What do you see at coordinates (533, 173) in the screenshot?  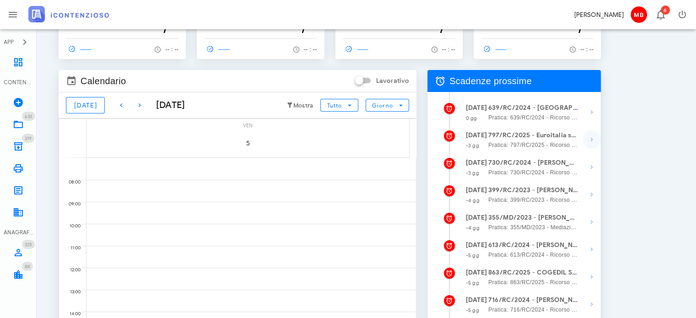 I see `span: Pratica: 730/RC/2024 - Ricorso contro Agenzia delle entrate-Riscossione (Udienza)` at bounding box center [533, 173].